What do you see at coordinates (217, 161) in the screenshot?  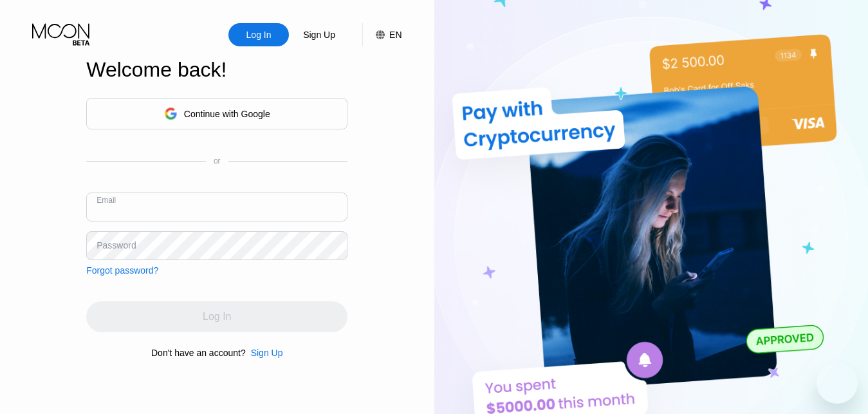 I see `div: or` at bounding box center [217, 161].